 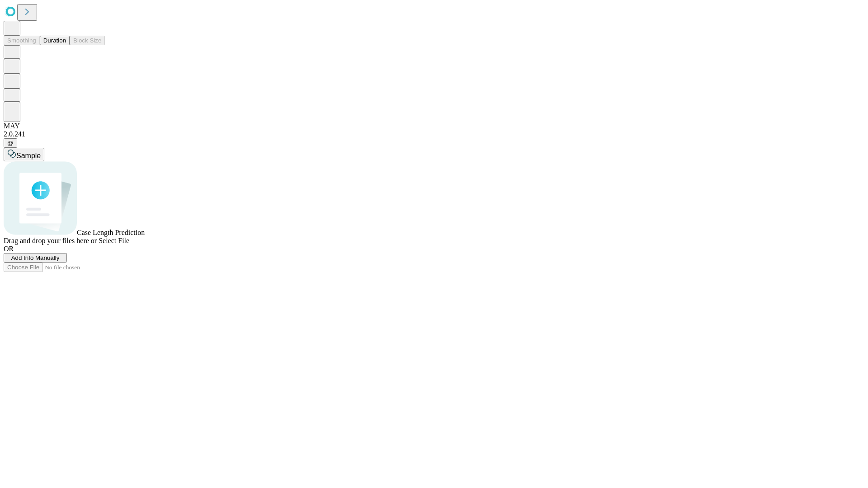 What do you see at coordinates (50, 240) in the screenshot?
I see `span: Drag and drop your files here or` at bounding box center [50, 240].